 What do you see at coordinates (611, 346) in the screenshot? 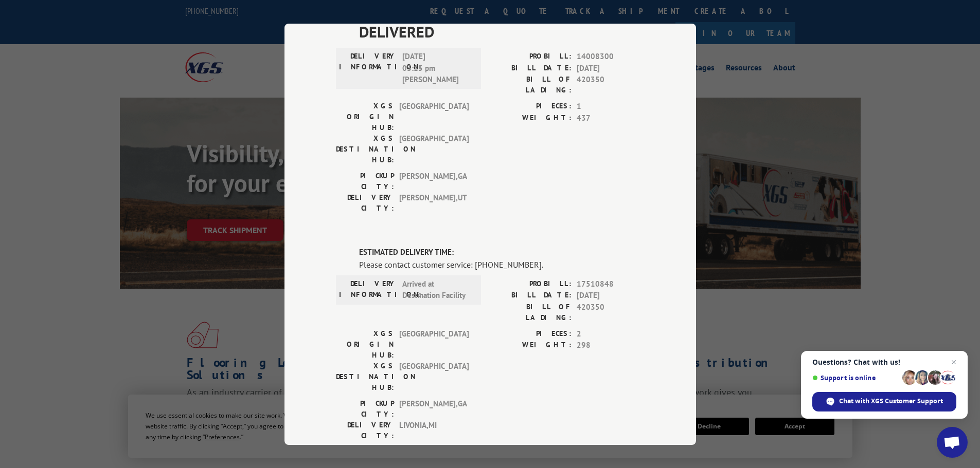
I see `span: 298` at bounding box center [611, 346].